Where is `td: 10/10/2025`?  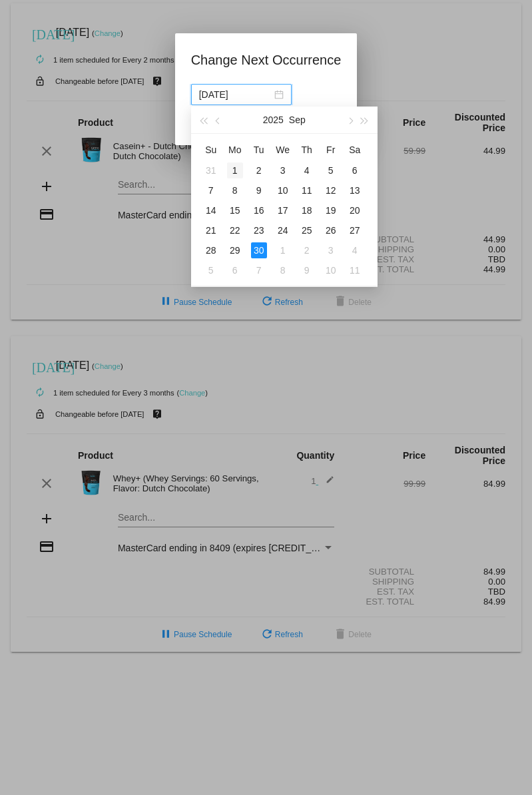 td: 10/10/2025 is located at coordinates (331, 270).